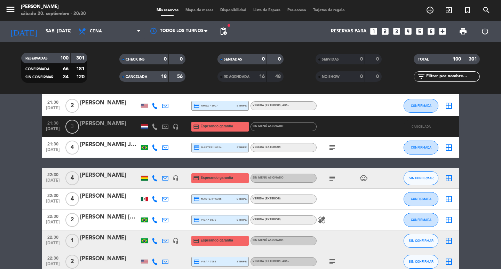 The width and height of the screenshot is (501, 269). I want to click on i: add_circle_outline, so click(430, 10).